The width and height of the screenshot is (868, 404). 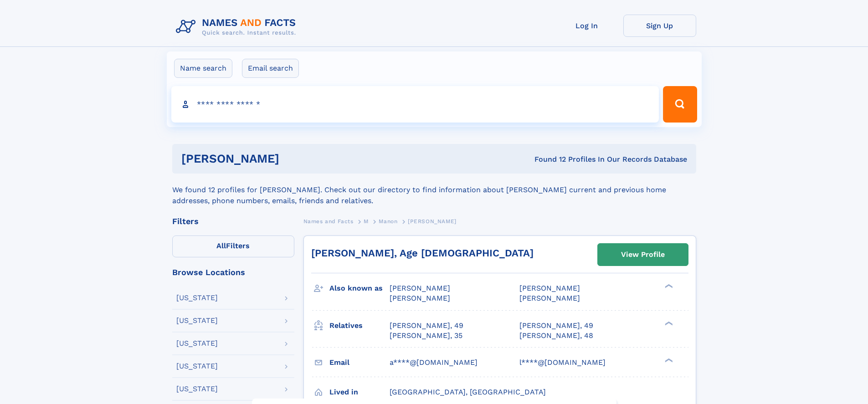 I want to click on h3: Lived in, so click(x=359, y=392).